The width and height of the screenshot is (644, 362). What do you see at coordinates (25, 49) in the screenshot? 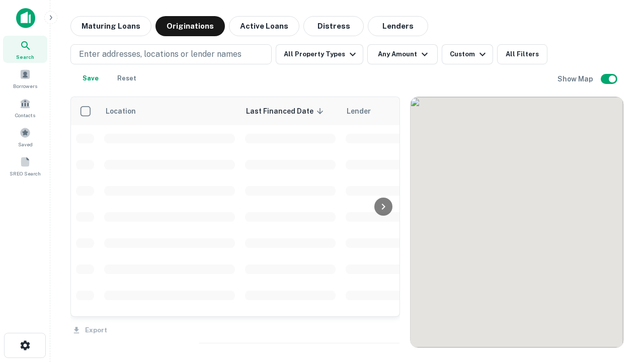
I see `a: Search` at bounding box center [25, 49].